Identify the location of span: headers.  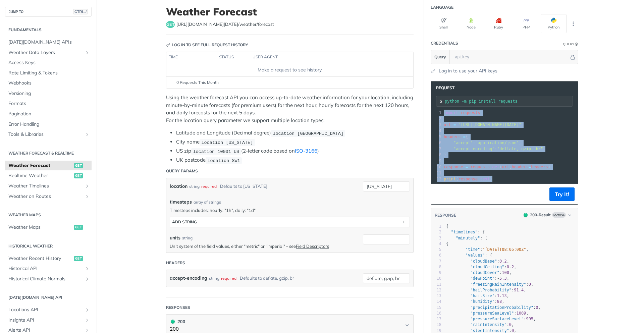
(520, 166).